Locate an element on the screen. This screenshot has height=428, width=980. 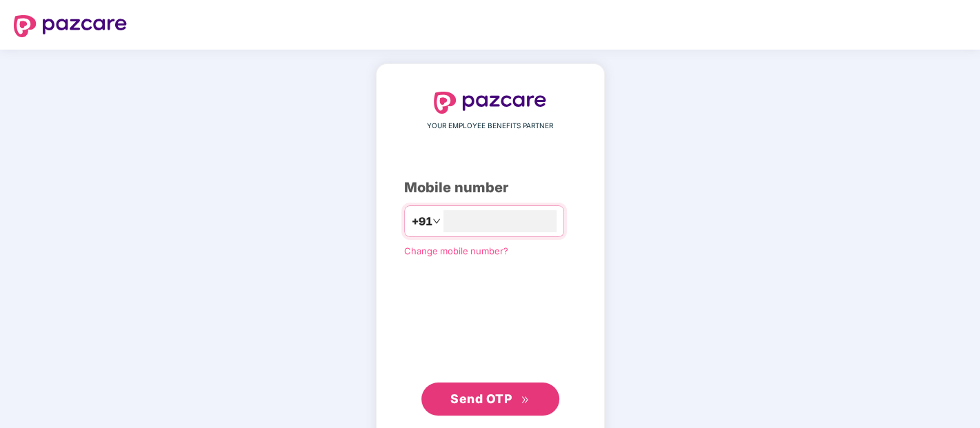
div: Mobile number is located at coordinates (490, 188).